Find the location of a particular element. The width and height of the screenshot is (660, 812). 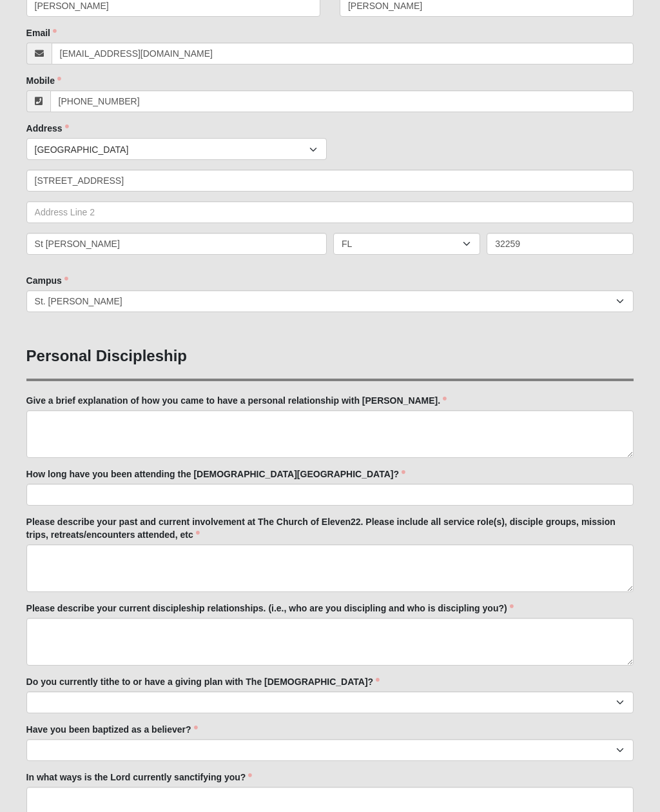

label: In what ways is the Lord currently sanctifying you? is located at coordinates (140, 778).